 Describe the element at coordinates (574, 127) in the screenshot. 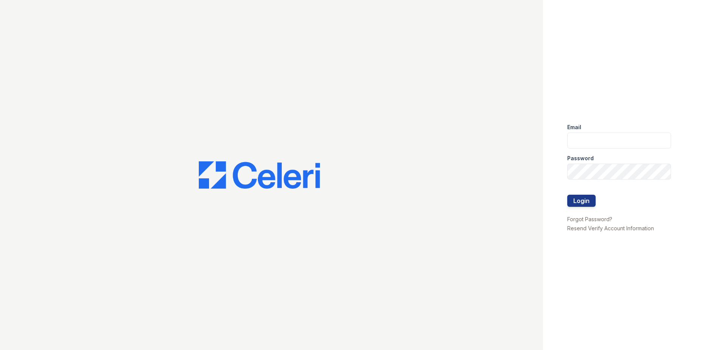

I see `label: Email` at that location.